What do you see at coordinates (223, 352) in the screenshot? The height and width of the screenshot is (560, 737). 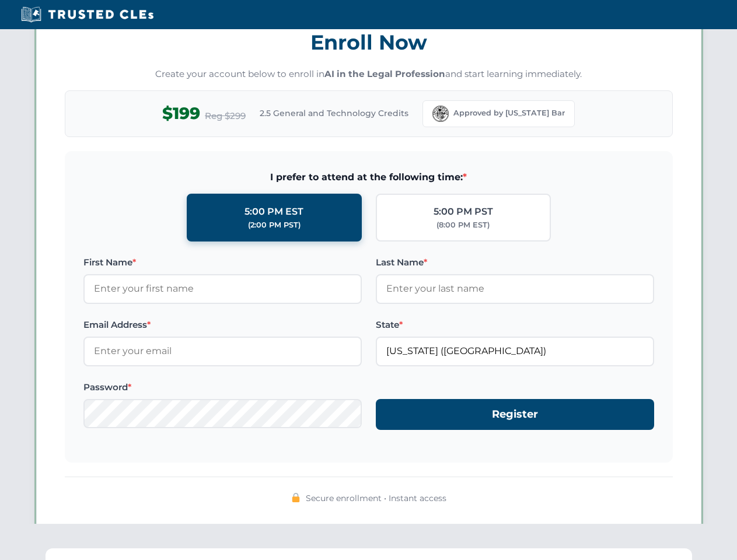 I see `input: Enter your email` at bounding box center [223, 352].